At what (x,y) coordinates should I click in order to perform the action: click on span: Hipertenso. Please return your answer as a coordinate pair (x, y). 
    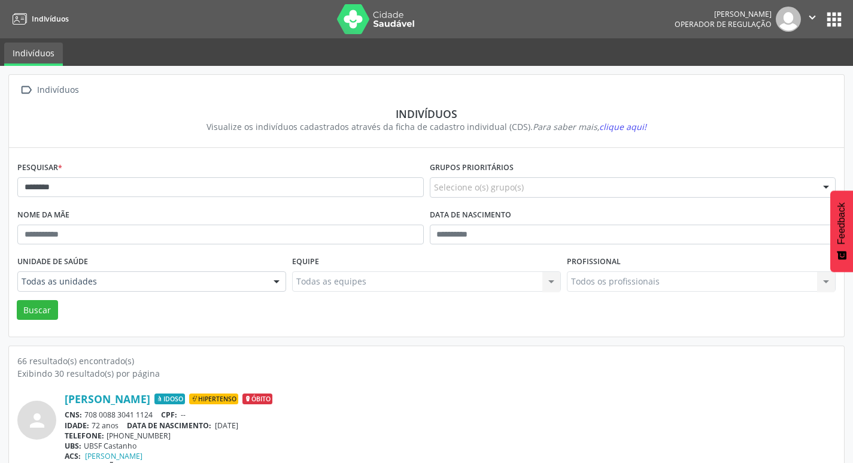
    Looking at the image, I should click on (214, 399).